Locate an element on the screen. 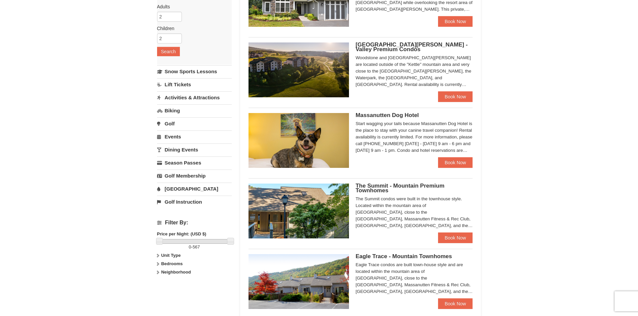  label: Adults is located at coordinates (192, 7).